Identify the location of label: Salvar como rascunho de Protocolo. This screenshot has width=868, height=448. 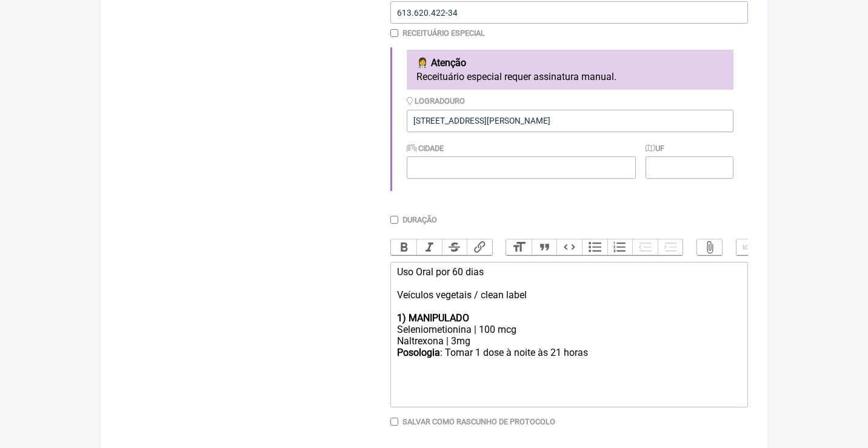
(479, 422).